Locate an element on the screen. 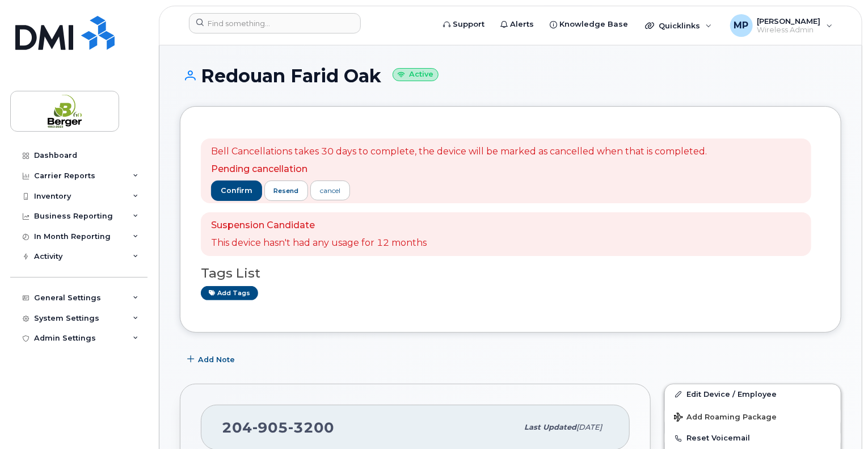 The width and height of the screenshot is (868, 449). span: 204 is located at coordinates (278, 427).